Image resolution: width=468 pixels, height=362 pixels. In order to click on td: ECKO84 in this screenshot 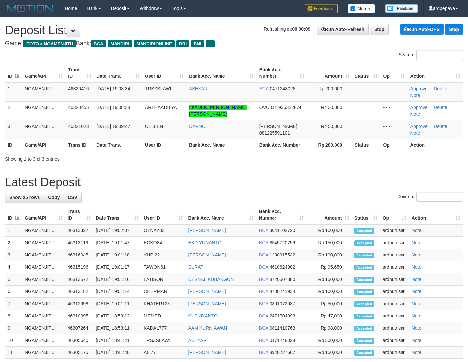, I will do `click(163, 242)`.